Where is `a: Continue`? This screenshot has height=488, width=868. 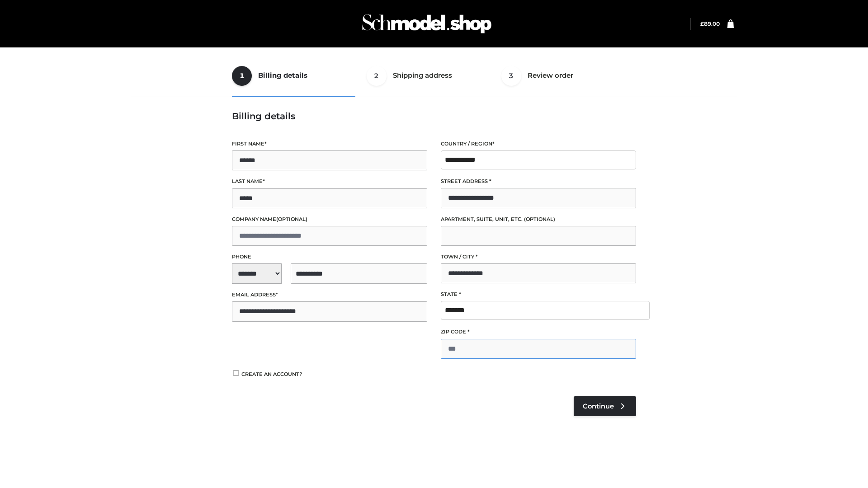
a: Continue is located at coordinates (605, 406).